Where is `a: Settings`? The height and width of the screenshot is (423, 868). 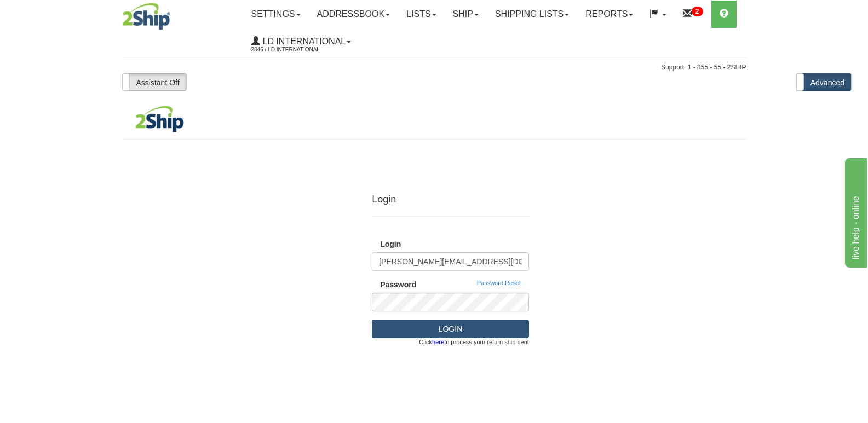
a: Settings is located at coordinates (276, 14).